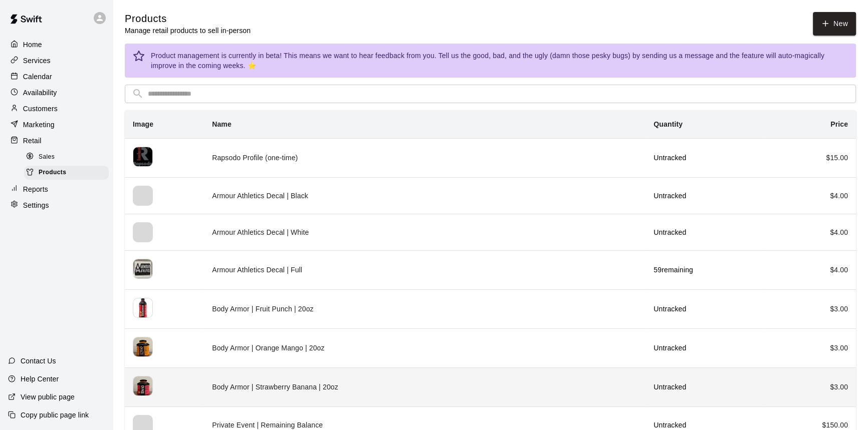 The image size is (868, 430). What do you see at coordinates (143, 347) in the screenshot?
I see `img: product 1394` at bounding box center [143, 347].